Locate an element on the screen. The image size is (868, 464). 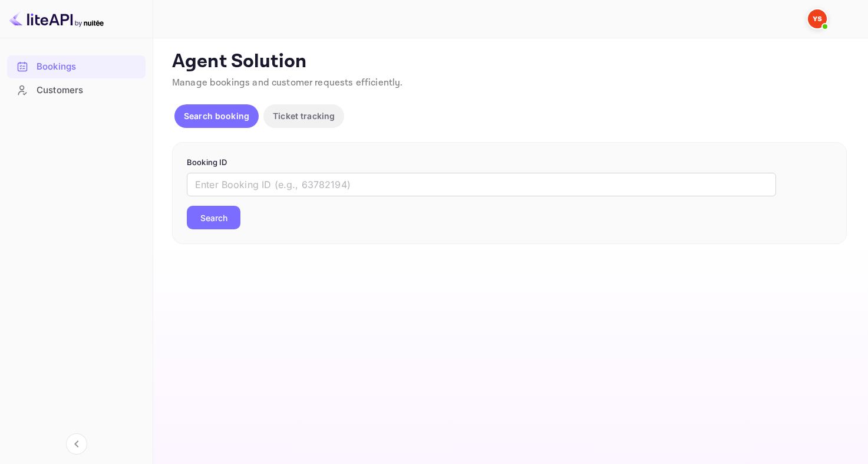
img: Yandex Support is located at coordinates (817, 19).